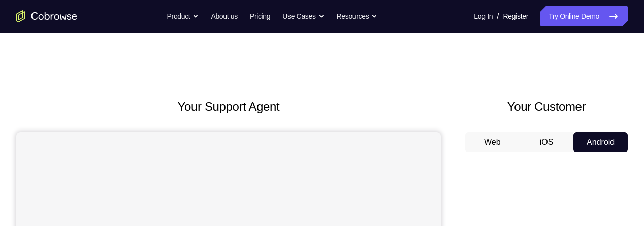  I want to click on button: Android, so click(600, 142).